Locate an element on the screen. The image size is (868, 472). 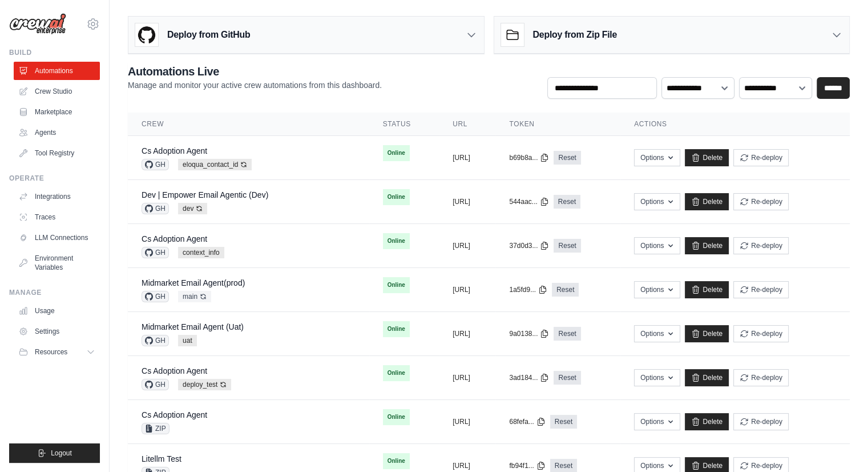
a: Midmarket Email Agent(prod) is located at coordinates (193, 283).